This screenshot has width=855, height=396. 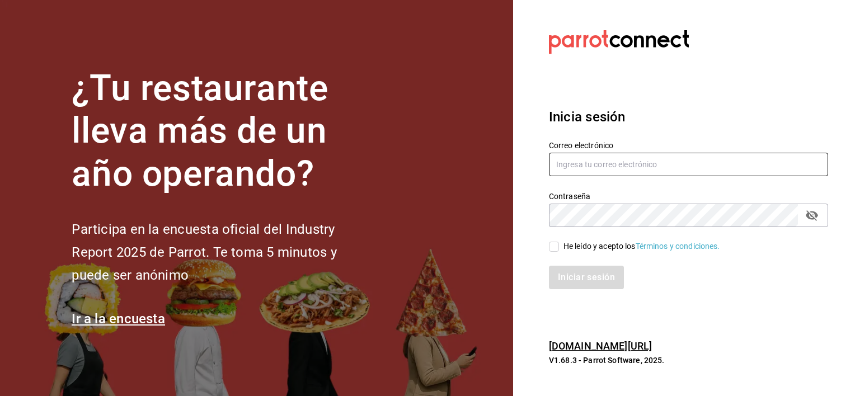 I want to click on p: V1.68.3 - Parrot Software, 2025., so click(x=688, y=360).